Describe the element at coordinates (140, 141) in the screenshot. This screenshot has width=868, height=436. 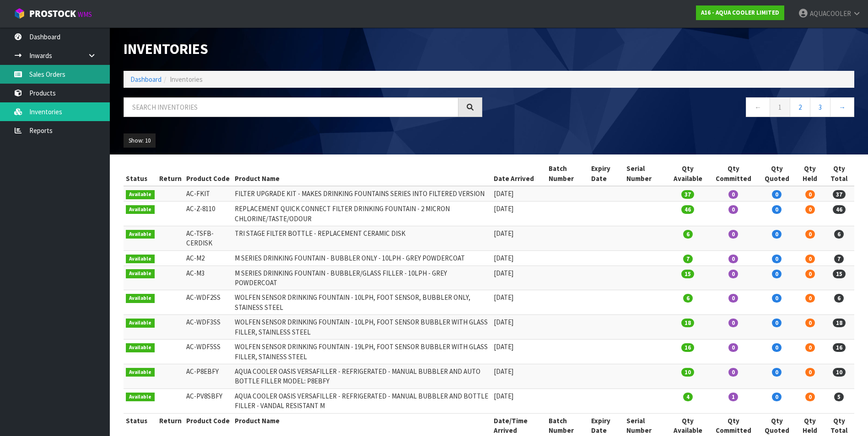
I see `button: Show: 10` at that location.